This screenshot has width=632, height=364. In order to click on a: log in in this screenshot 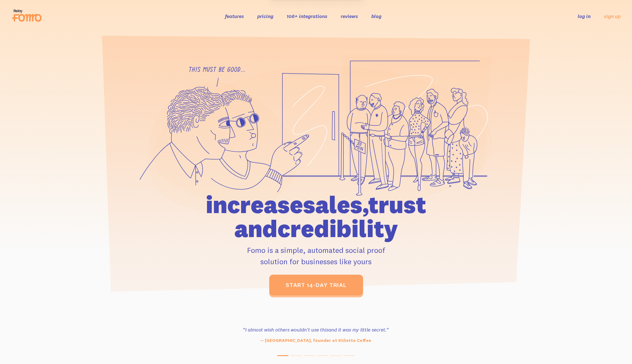, I will do `click(584, 16)`.